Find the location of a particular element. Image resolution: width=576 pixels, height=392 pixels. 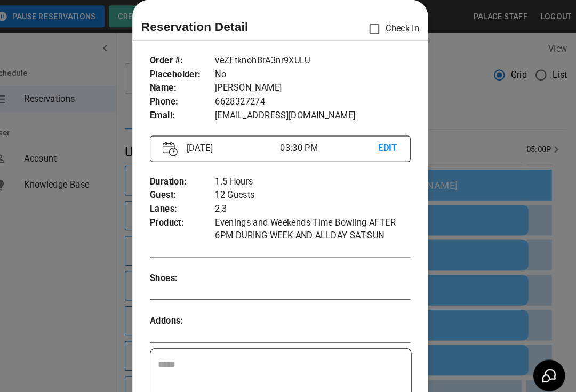

p: Email : is located at coordinates (193, 112).